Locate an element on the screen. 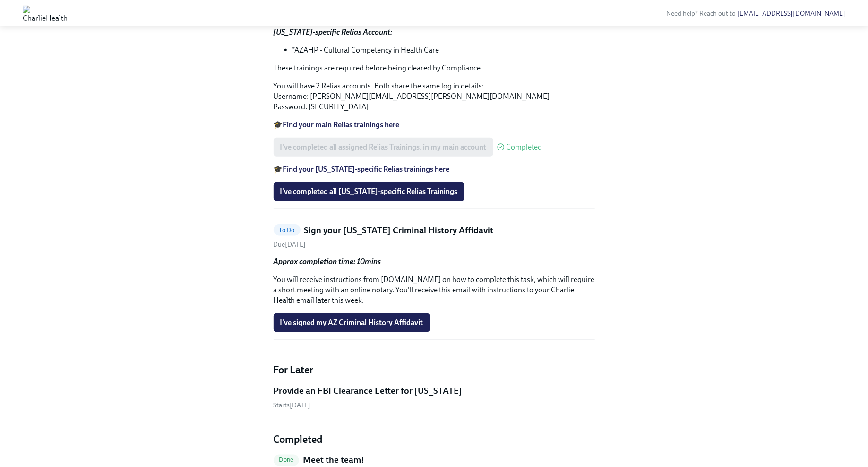 This screenshot has width=868, height=467. strong: Approx completion time: 10mins is located at coordinates (328, 261).